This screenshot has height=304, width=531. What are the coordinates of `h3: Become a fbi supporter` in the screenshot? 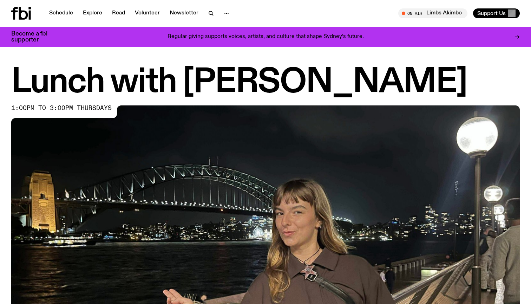 It's located at (34, 37).